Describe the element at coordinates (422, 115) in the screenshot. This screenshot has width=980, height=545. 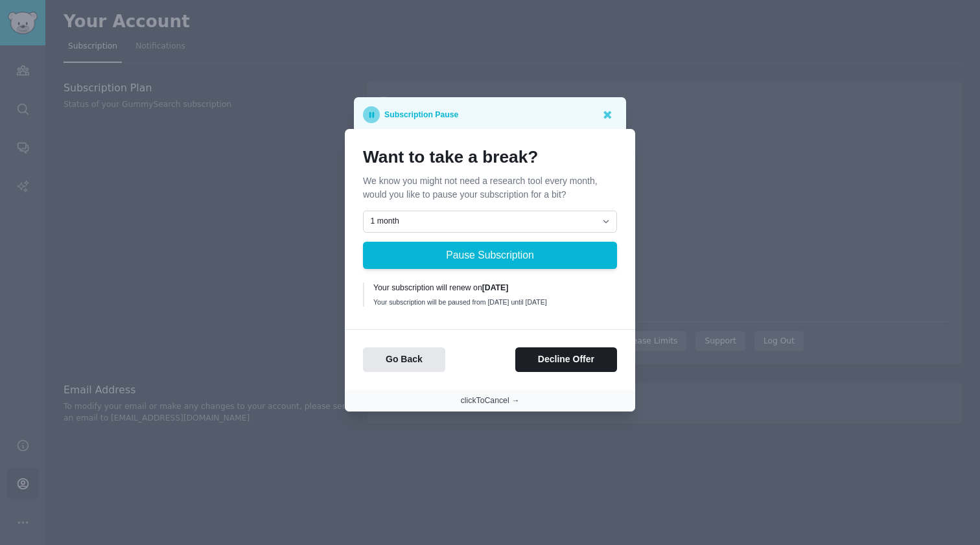
I see `p: Subscription Pause` at that location.